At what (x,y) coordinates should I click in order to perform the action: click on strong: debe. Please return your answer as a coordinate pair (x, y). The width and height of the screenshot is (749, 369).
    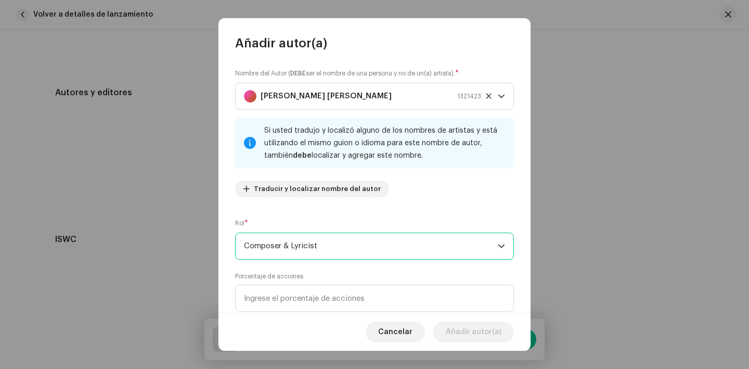
    Looking at the image, I should click on (302, 156).